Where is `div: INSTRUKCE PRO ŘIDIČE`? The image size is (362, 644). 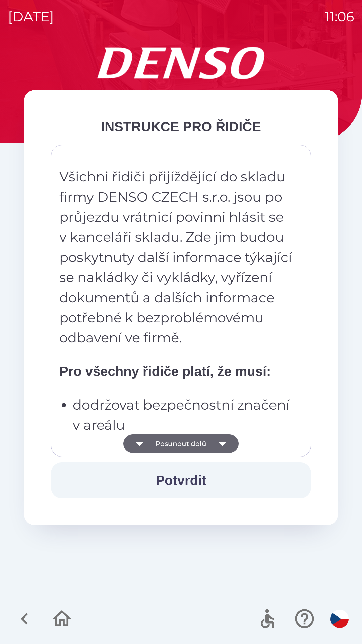 div: INSTRUKCE PRO ŘIDIČE is located at coordinates (181, 127).